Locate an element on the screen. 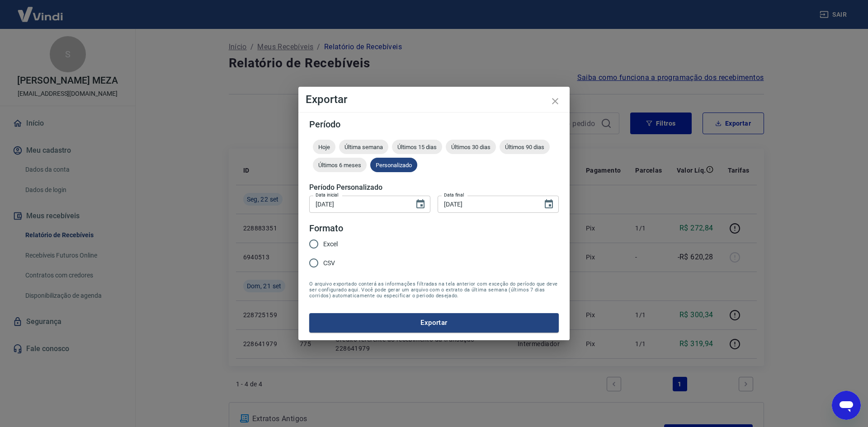 The height and width of the screenshot is (427, 868). span: CSV is located at coordinates (329, 263).